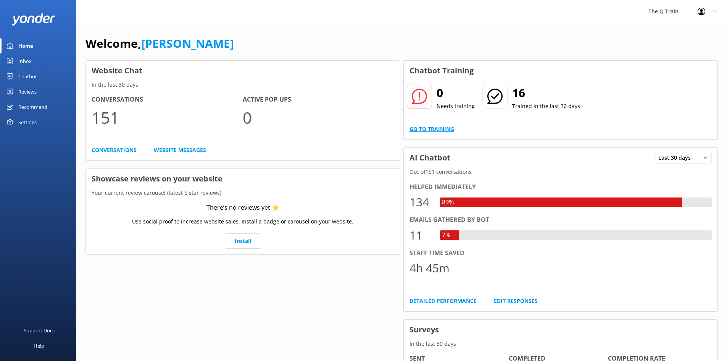  I want to click on p: Your current review carousel (latest 5 star reviews), so click(243, 193).